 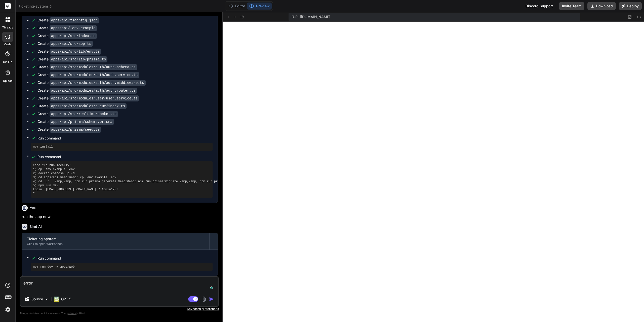 I want to click on button: Preview, so click(x=259, y=6).